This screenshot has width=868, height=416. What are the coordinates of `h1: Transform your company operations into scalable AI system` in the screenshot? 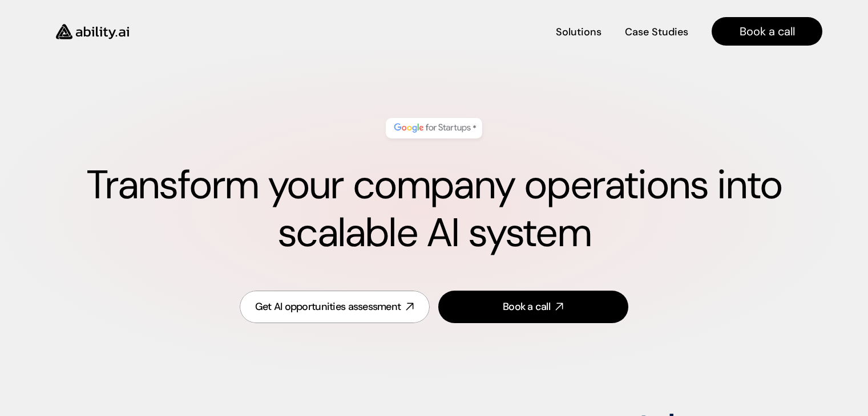 It's located at (434, 209).